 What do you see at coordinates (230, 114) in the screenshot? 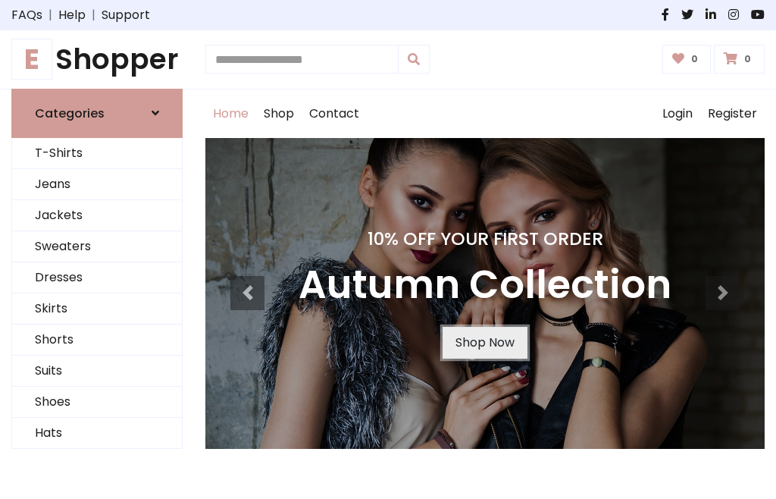
I see `a: Home` at bounding box center [230, 114].